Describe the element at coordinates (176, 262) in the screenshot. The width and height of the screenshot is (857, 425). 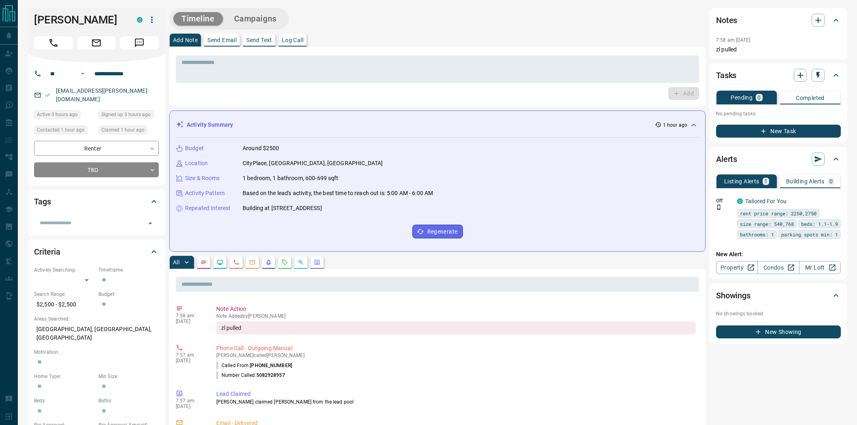
I see `p: All` at that location.